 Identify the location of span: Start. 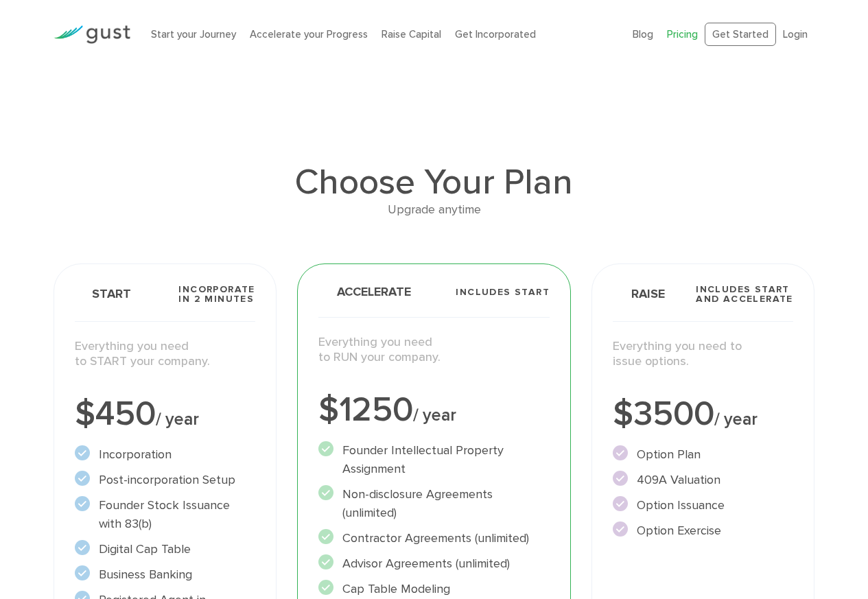
(103, 294).